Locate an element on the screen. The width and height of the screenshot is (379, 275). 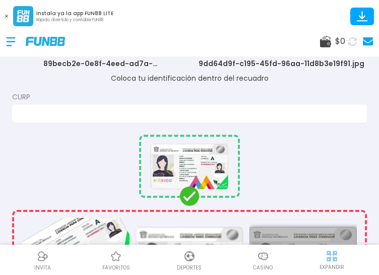
label: CURP is located at coordinates (189, 97).